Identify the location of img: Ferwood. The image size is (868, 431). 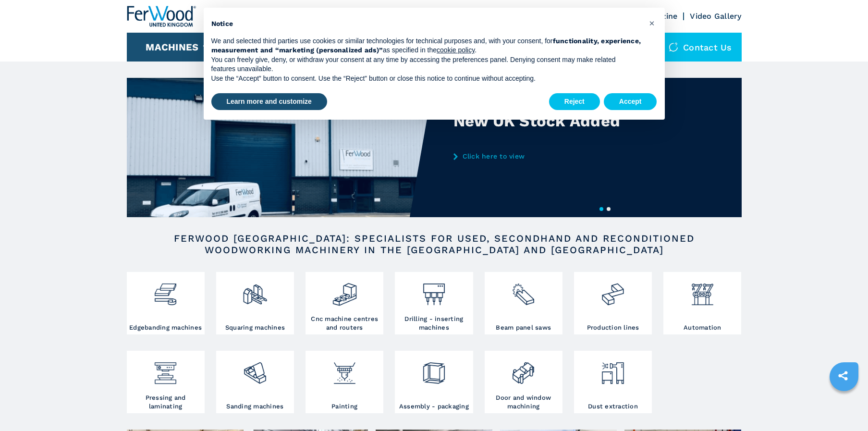
(161, 16).